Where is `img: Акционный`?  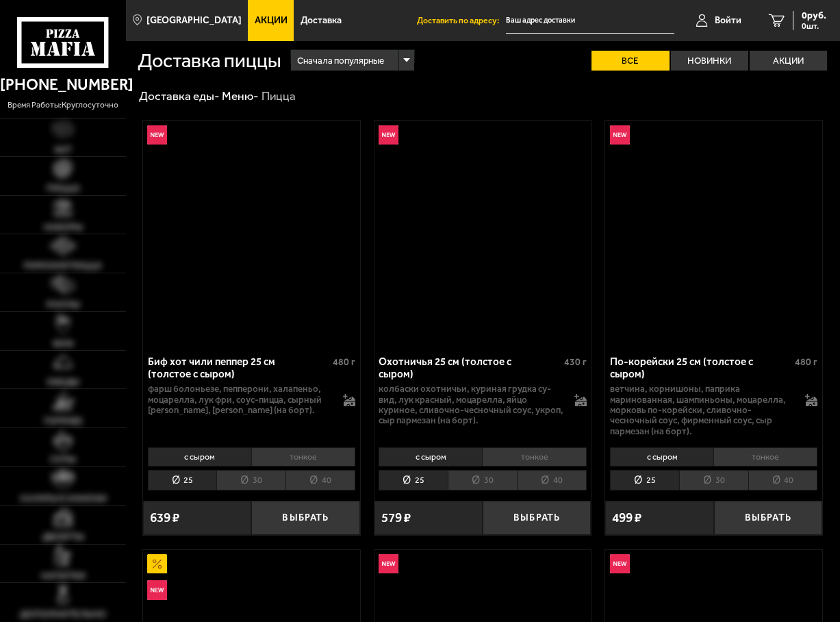
img: Акционный is located at coordinates (157, 564).